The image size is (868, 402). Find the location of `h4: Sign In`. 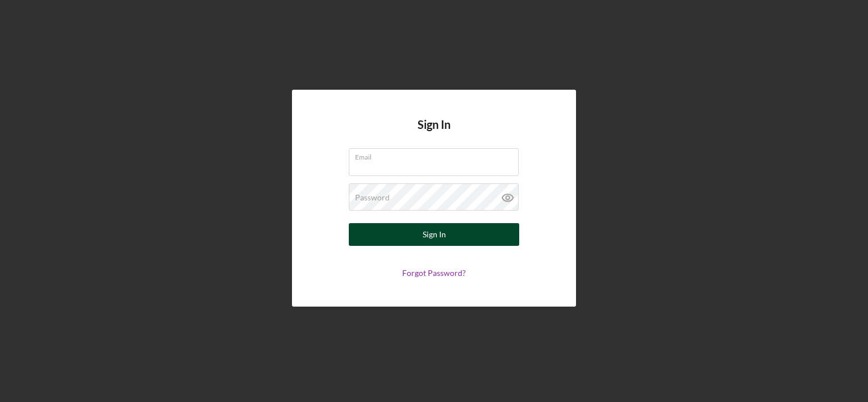

h4: Sign In is located at coordinates (434, 133).